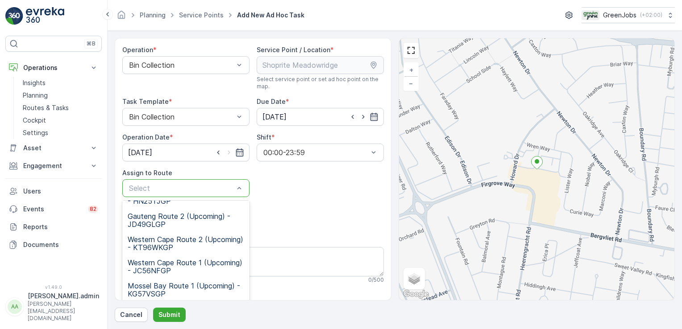 The image size is (682, 329). Describe the element at coordinates (54, 148) in the screenshot. I see `p: Asset` at that location.